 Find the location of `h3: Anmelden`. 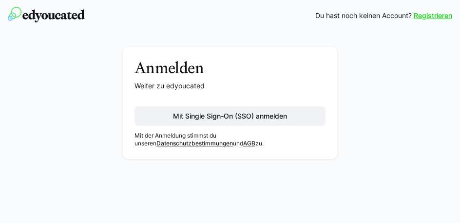

h3: Anmelden is located at coordinates (230, 68).